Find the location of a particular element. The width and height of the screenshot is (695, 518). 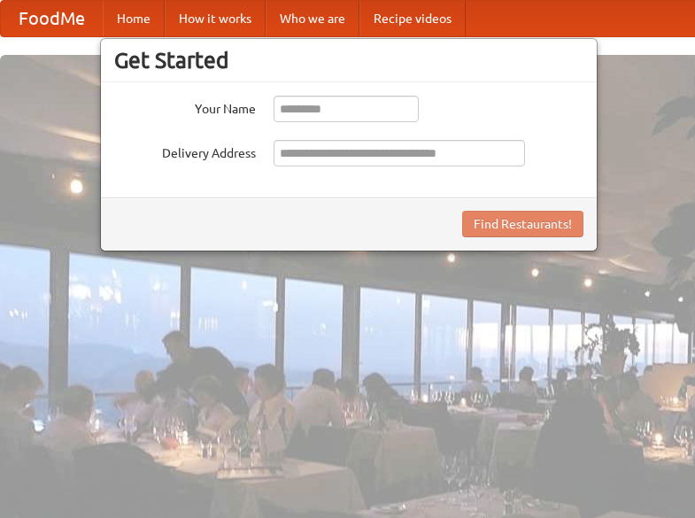

a: Home is located at coordinates (134, 19).